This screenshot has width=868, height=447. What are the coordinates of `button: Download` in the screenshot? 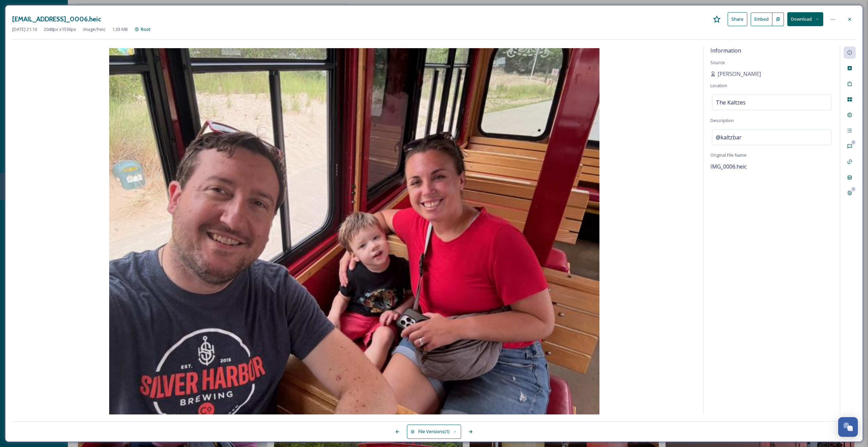 It's located at (805, 19).